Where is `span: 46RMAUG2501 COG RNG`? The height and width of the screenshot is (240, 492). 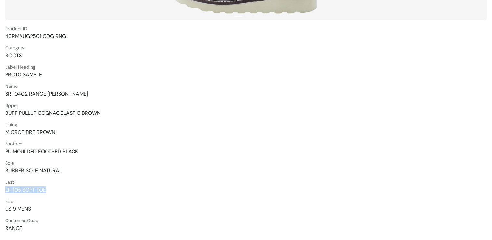 span: 46RMAUG2501 COG RNG is located at coordinates (246, 36).